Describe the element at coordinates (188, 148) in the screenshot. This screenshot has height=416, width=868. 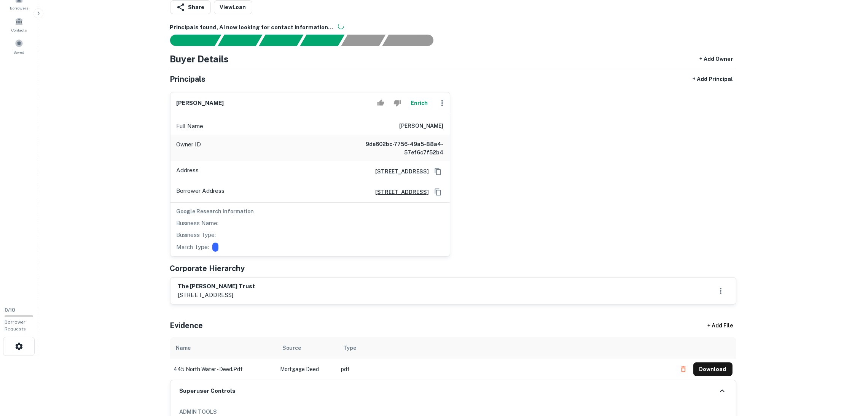
I see `p: Owner ID` at that location.